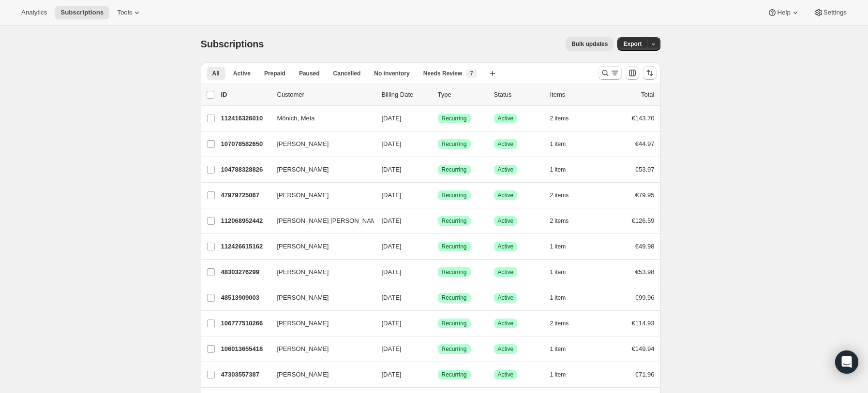  Describe the element at coordinates (245, 95) in the screenshot. I see `p: ID` at that location.